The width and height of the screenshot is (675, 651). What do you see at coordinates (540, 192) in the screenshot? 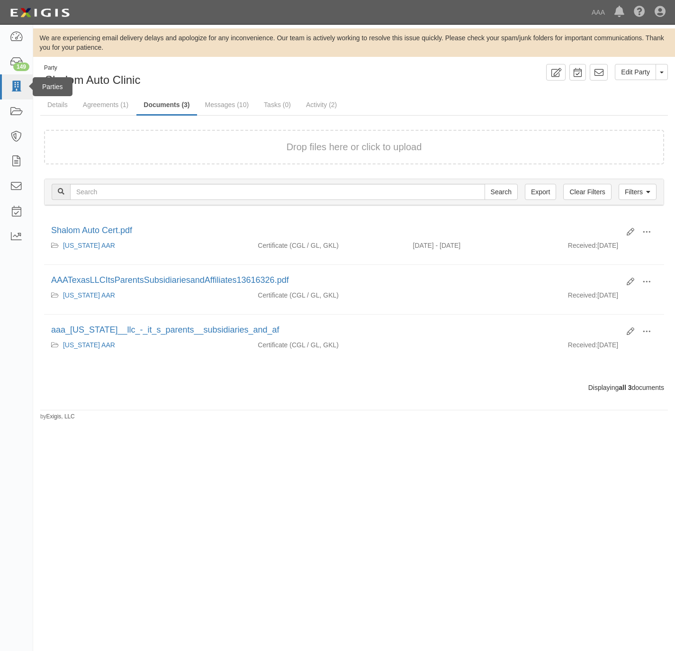
I see `a: Export` at bounding box center [540, 192].